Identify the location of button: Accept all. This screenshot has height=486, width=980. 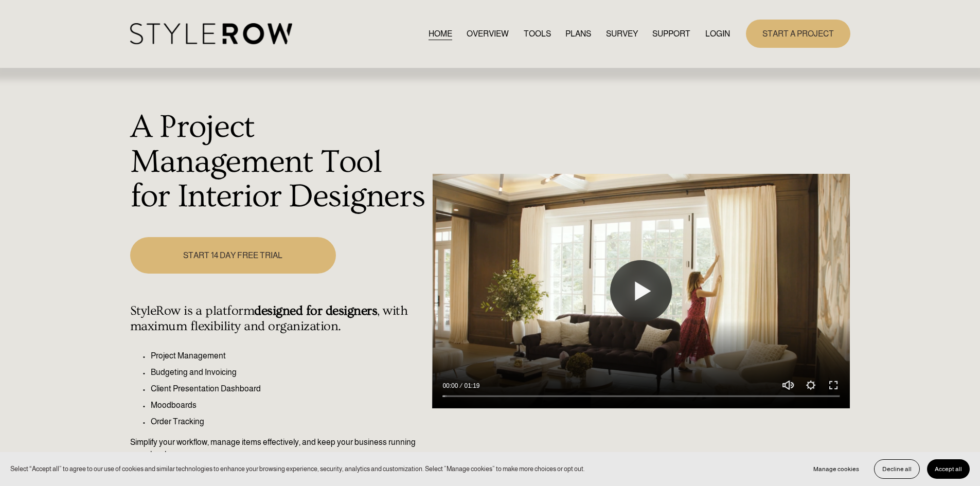
(948, 469).